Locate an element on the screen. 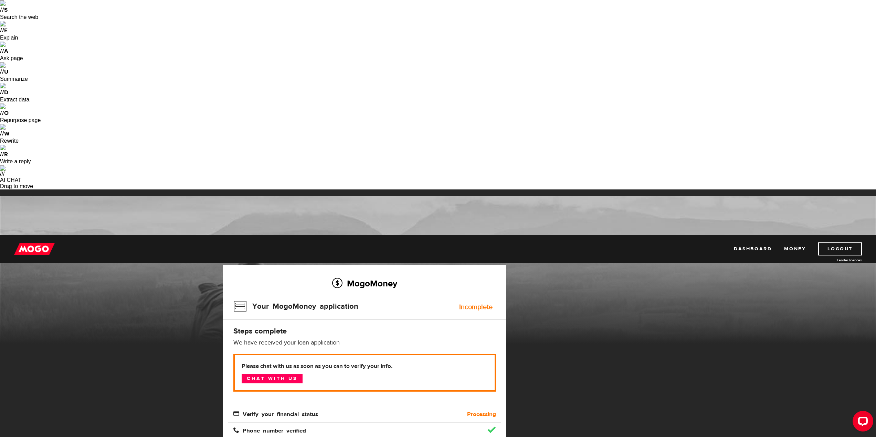  b: Please chat with us as soon as you can to verify your info. is located at coordinates (364, 367).